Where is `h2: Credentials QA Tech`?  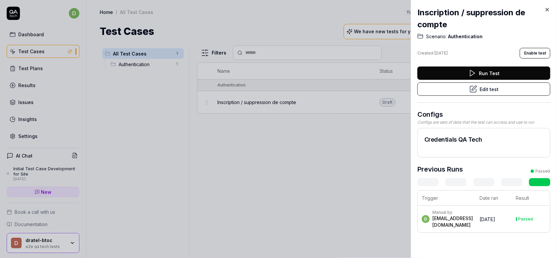 h2: Credentials QA Tech is located at coordinates (484, 139).